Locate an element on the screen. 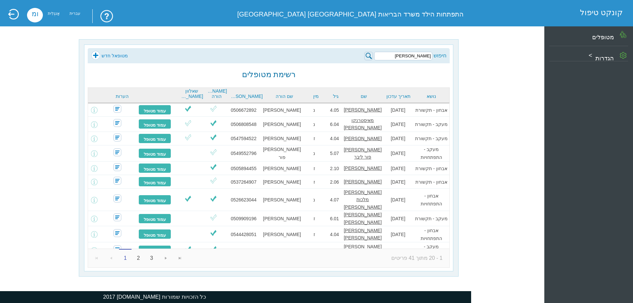 Image resolution: width=633 pixels, height=303 pixels. img: PatientGIcon.png is located at coordinates (624, 34).